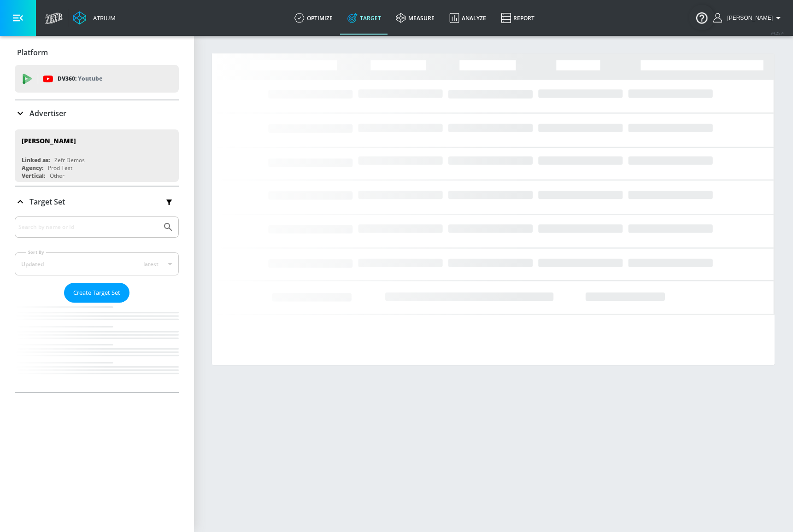 This screenshot has width=793, height=532. Describe the element at coordinates (518, 18) in the screenshot. I see `a: Report` at that location.